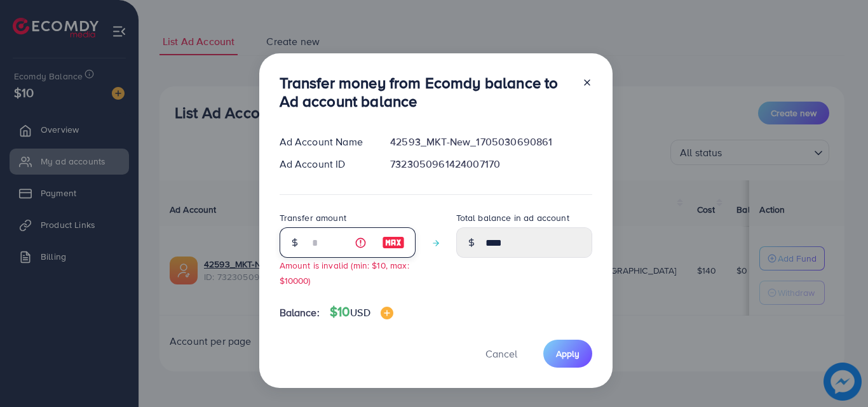 The width and height of the screenshot is (868, 407). Describe the element at coordinates (501, 354) in the screenshot. I see `button: Cancel` at that location.